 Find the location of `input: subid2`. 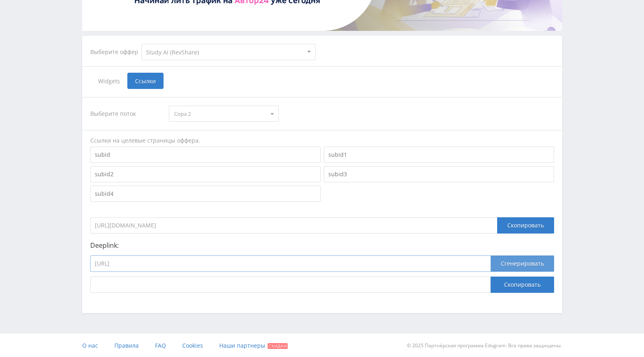

input: subid2 is located at coordinates (206, 175).